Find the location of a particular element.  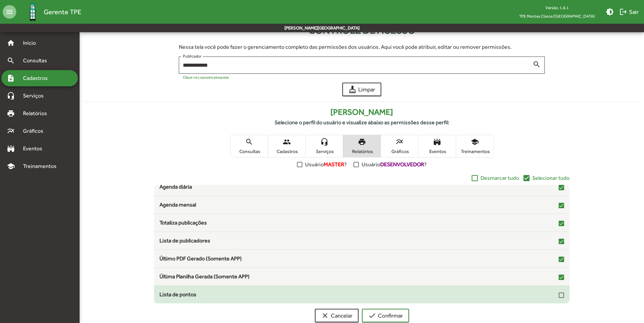

span: Selecionar tudo is located at coordinates (551, 178).